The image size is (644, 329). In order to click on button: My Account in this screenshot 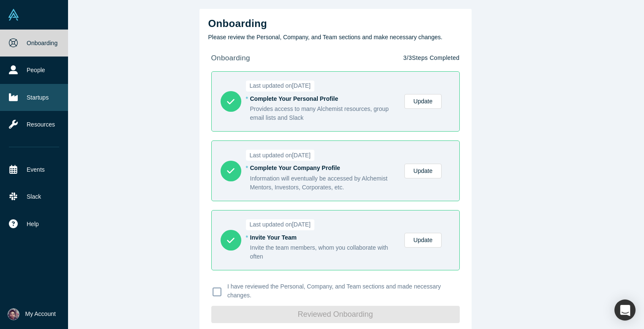, I will do `click(32, 314)`.